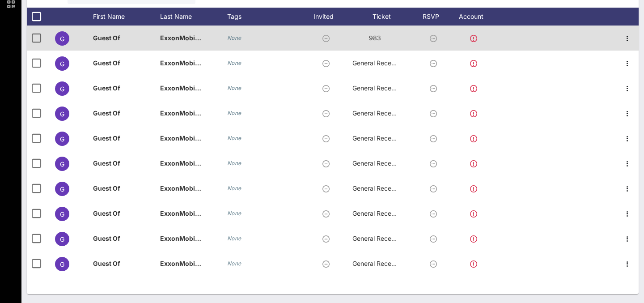 The height and width of the screenshot is (303, 644). I want to click on div: Account, so click(475, 17).